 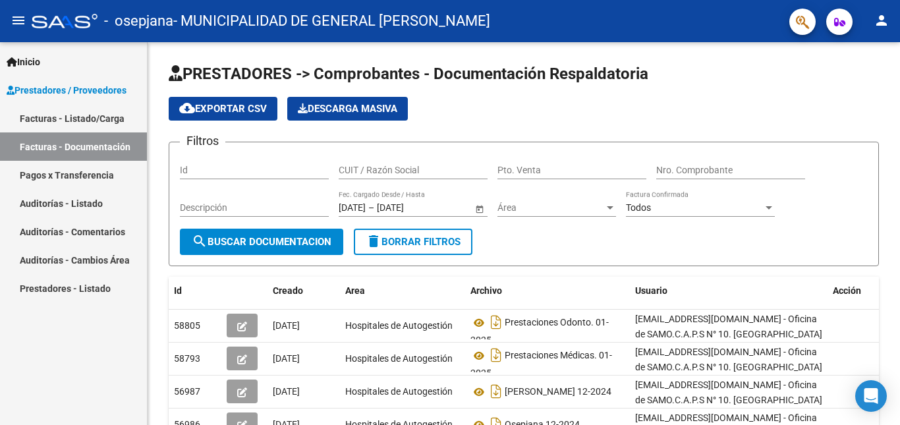 What do you see at coordinates (413, 242) in the screenshot?
I see `button: Borrar Filtros` at bounding box center [413, 242].